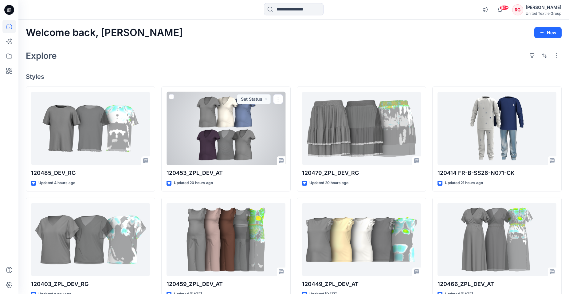 The width and height of the screenshot is (569, 294). What do you see at coordinates (362, 128) in the screenshot?
I see `a: 120479_ZPL_DEV_RG` at bounding box center [362, 128].